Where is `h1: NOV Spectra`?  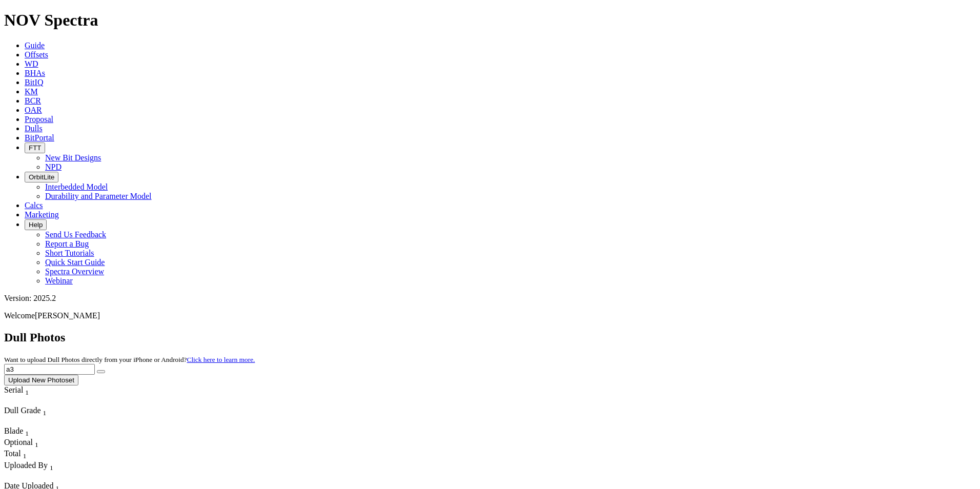
h1: NOV Spectra is located at coordinates (490, 20).